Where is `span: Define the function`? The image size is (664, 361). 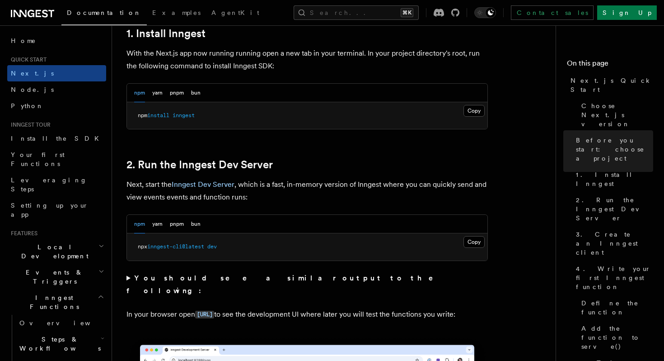
span: Define the function is located at coordinates (617, 307).